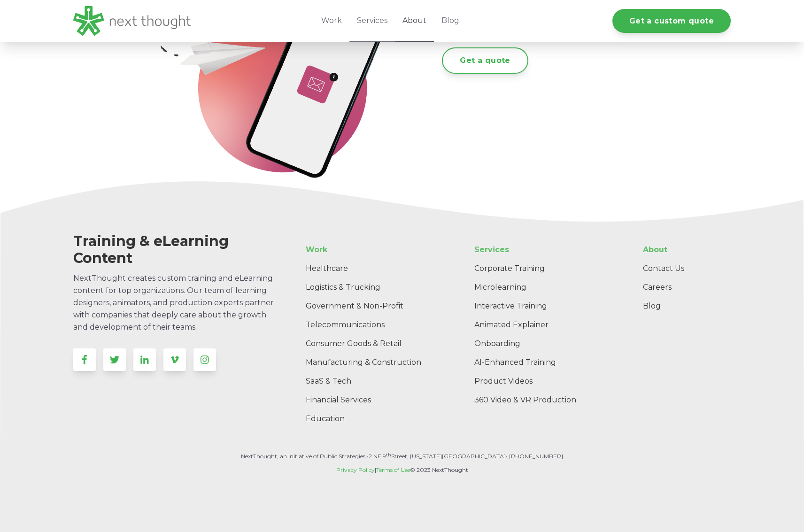  What do you see at coordinates (151, 249) in the screenshot?
I see `span: Training & eLearning Content` at bounding box center [151, 249].